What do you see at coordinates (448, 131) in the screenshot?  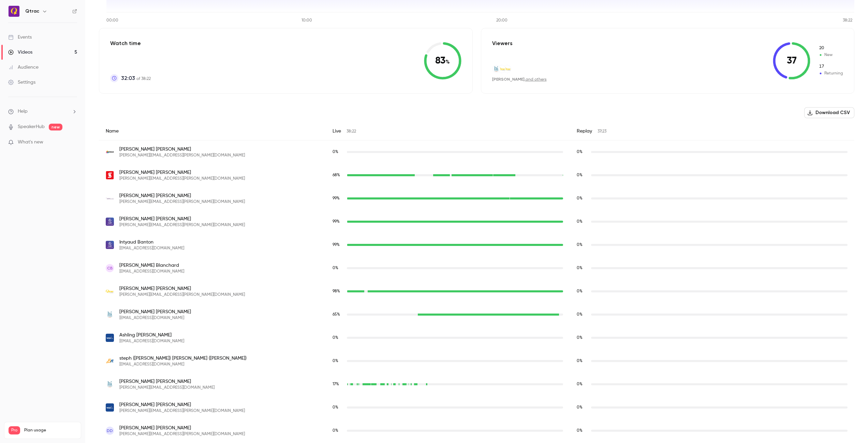 I see `div: Live` at bounding box center [448, 131].